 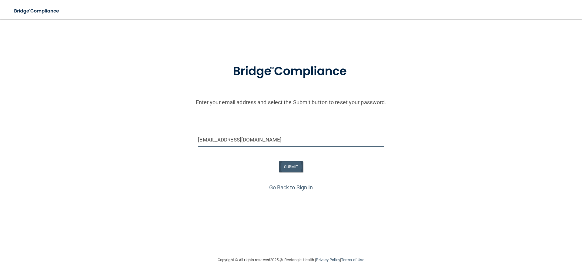 I want to click on button: SUBMIT, so click(x=291, y=167).